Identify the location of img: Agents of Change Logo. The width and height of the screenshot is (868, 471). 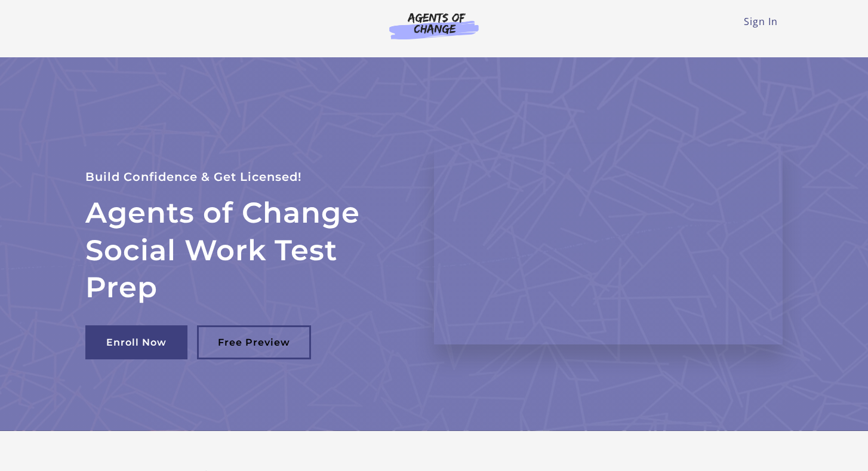
(434, 26).